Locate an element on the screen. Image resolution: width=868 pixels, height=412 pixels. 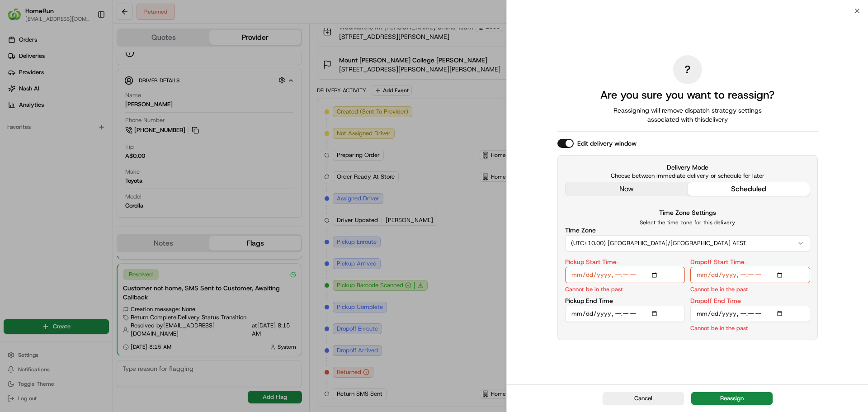
div: We're available if you need us! is located at coordinates (73, 99).